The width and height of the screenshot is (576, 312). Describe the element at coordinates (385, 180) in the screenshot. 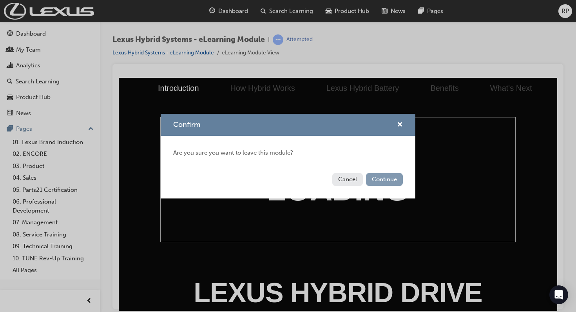

I see `button: Continue` at that location.